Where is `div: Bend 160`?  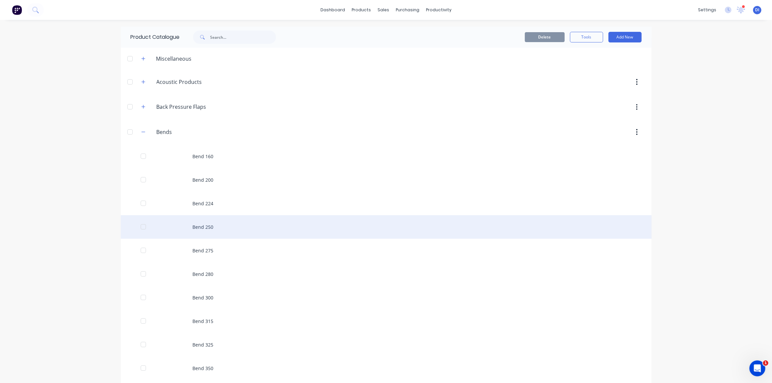 div: Bend 160 is located at coordinates (386, 156).